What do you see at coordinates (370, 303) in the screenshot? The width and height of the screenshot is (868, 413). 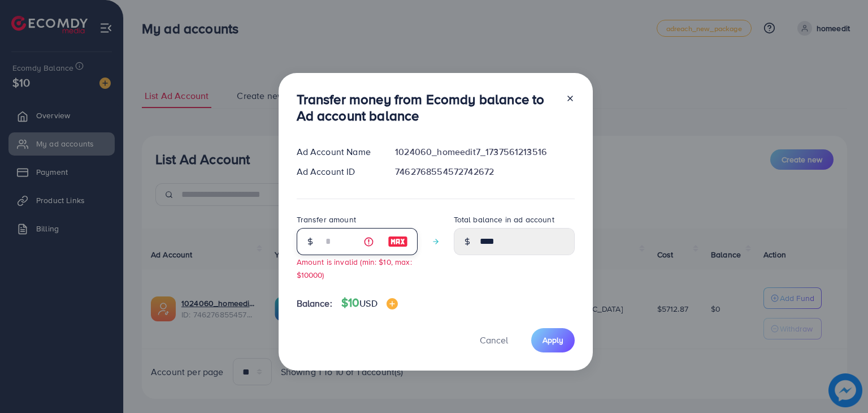 I see `h4: $10` at bounding box center [370, 303].